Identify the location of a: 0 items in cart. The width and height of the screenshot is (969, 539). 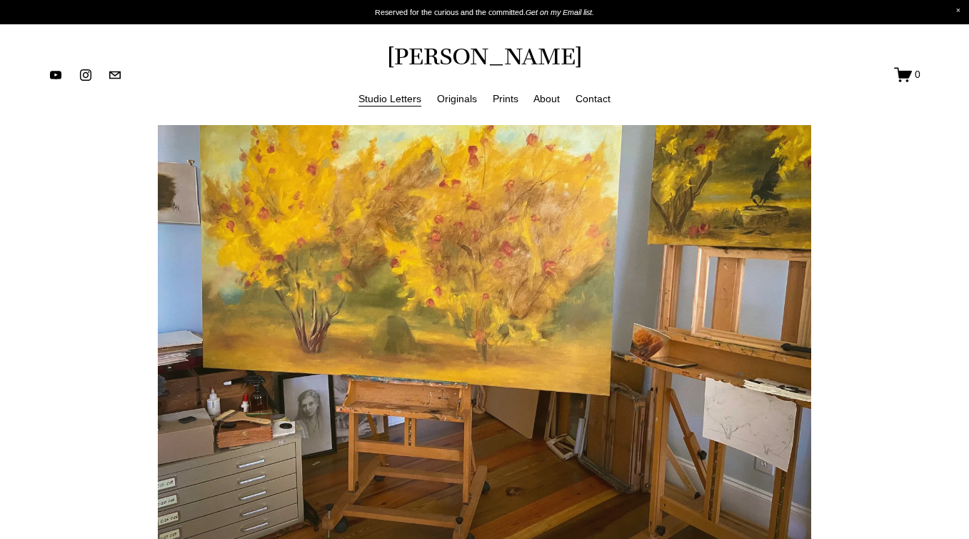
(908, 74).